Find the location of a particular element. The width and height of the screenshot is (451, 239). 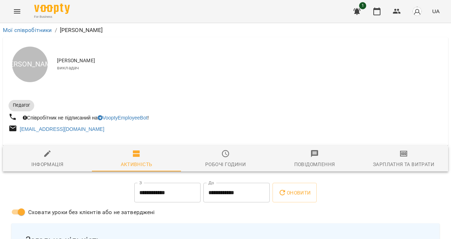

button: Menu is located at coordinates (17, 11).